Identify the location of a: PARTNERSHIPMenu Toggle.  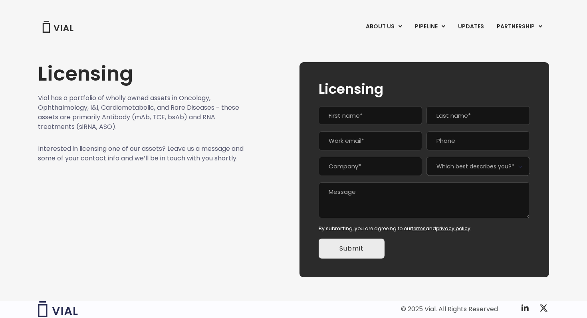
(520, 27).